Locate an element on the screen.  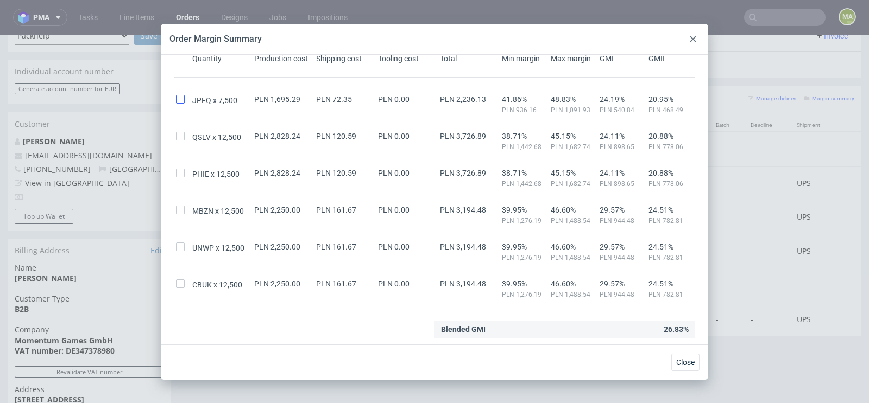
span: PLN 3,194.48 is located at coordinates (463, 284).